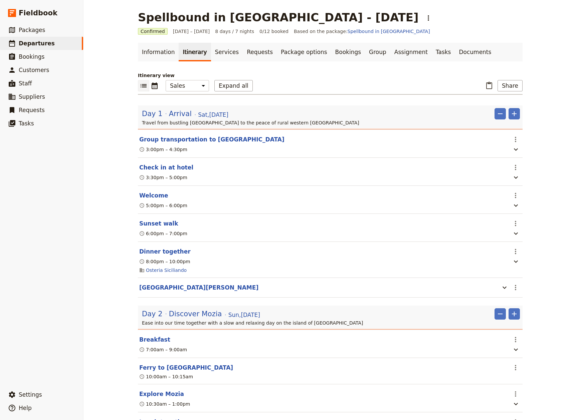 The image size is (577, 420). Describe the element at coordinates (227, 52) in the screenshot. I see `a: Services` at that location.